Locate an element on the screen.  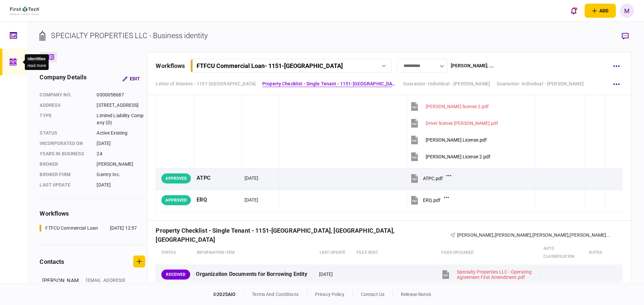
div: broker firm is located at coordinates (65, 175).